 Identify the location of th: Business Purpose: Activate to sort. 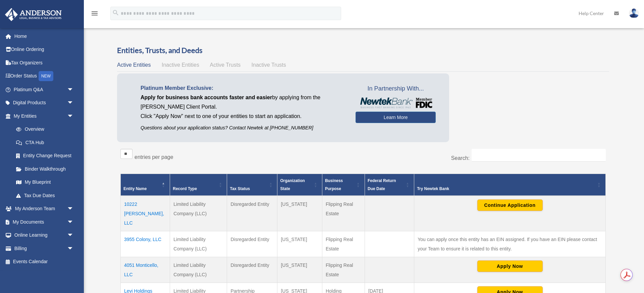
(344, 185).